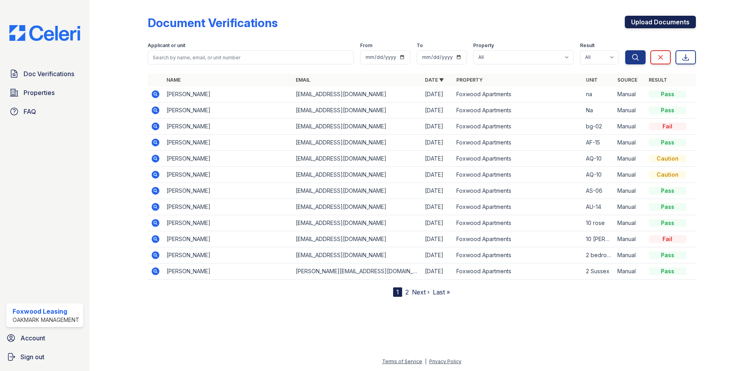 The image size is (754, 371). Describe the element at coordinates (660, 22) in the screenshot. I see `a: Upload Documents` at that location.